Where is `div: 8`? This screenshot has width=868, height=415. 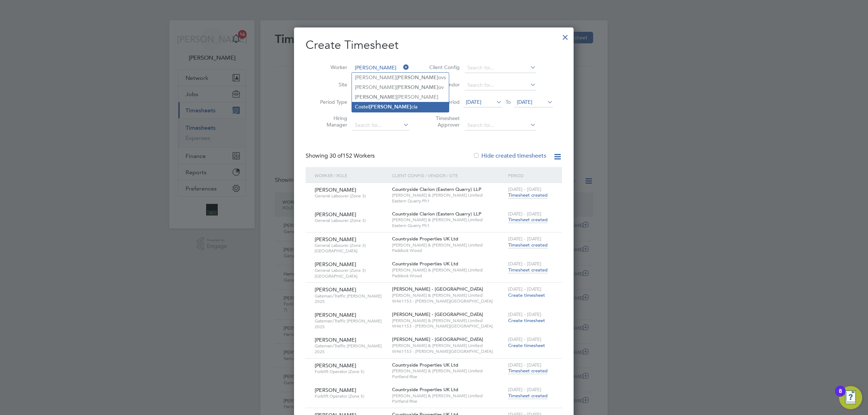 div: 8 is located at coordinates (840, 396).